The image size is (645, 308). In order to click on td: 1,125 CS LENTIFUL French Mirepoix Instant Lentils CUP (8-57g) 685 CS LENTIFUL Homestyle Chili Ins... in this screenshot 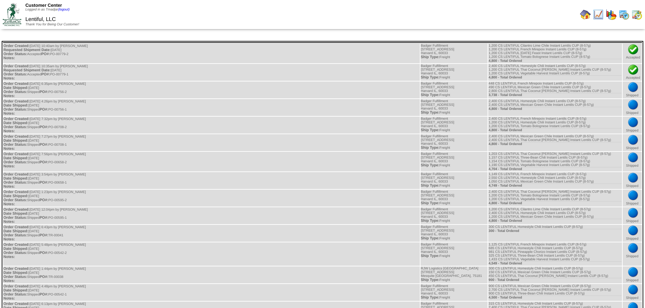, I will do `click(555, 254)`.